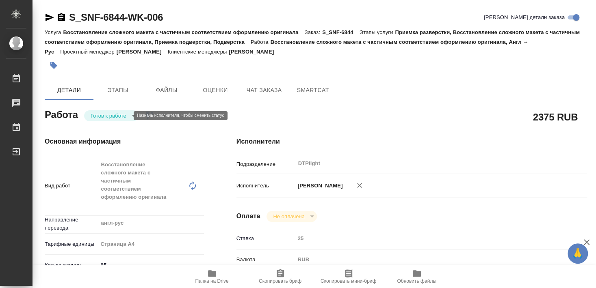 This screenshot has width=596, height=288. I want to click on p: Подразделение, so click(266, 165).